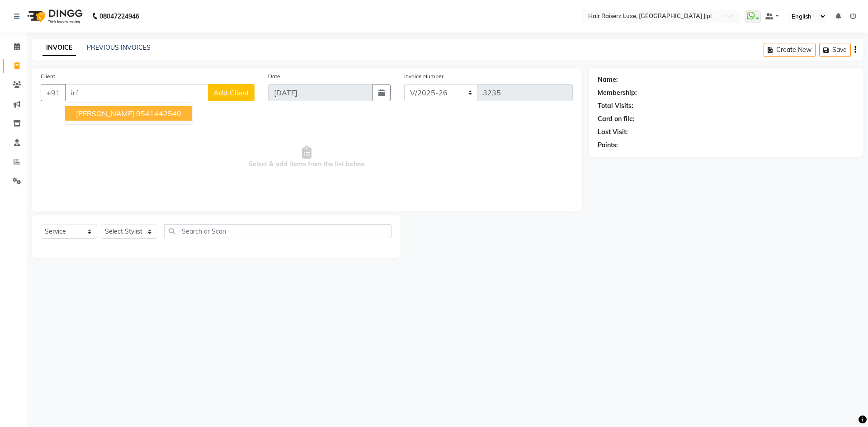  What do you see at coordinates (48, 76) in the screenshot?
I see `label: Client` at bounding box center [48, 76].